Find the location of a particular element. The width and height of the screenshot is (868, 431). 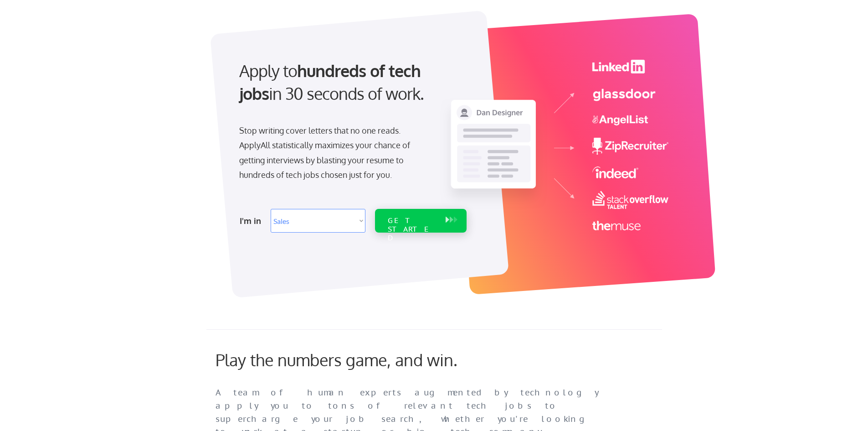

div: I'm in is located at coordinates (253, 221).